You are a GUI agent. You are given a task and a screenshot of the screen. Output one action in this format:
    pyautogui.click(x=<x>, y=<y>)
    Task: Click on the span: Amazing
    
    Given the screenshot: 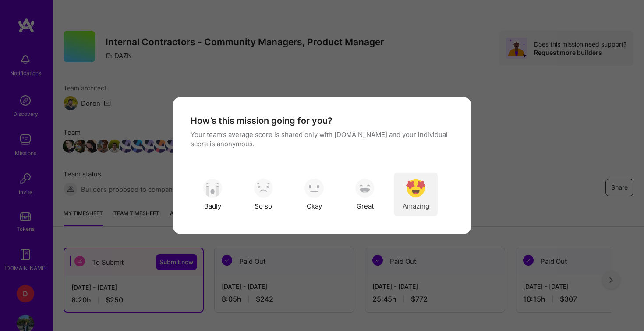 What is the action you would take?
    pyautogui.click(x=416, y=205)
    